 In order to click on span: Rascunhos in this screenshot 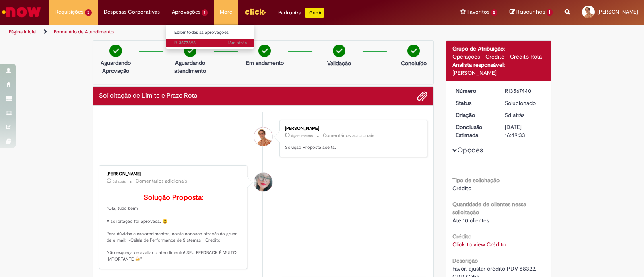, I will do `click(531, 12)`.